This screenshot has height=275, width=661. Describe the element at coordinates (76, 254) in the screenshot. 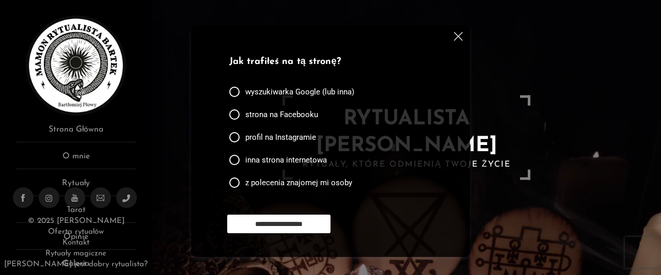

I see `a: Rytuały magiczne` at that location.